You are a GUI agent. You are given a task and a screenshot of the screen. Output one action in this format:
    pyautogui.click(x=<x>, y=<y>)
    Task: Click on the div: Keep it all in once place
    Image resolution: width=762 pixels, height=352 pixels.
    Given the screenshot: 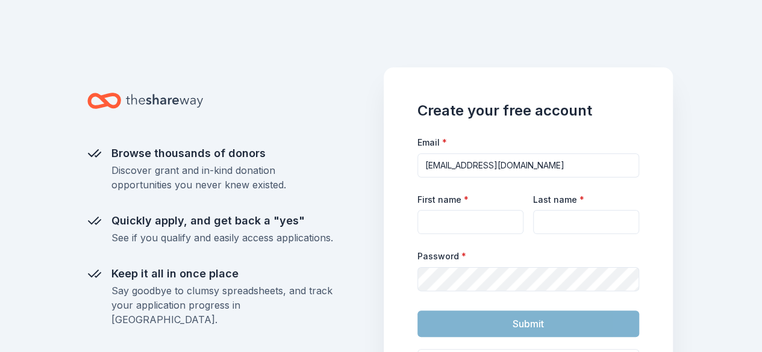 What is the action you would take?
    pyautogui.click(x=222, y=274)
    